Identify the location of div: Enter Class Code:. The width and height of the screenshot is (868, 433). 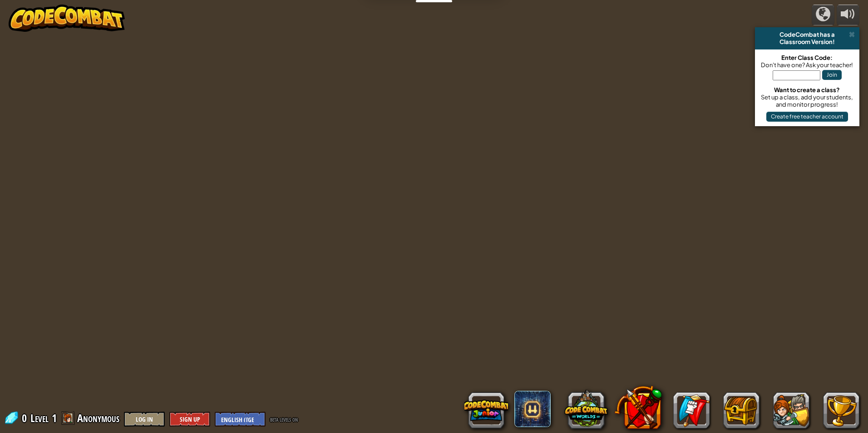
(807, 58).